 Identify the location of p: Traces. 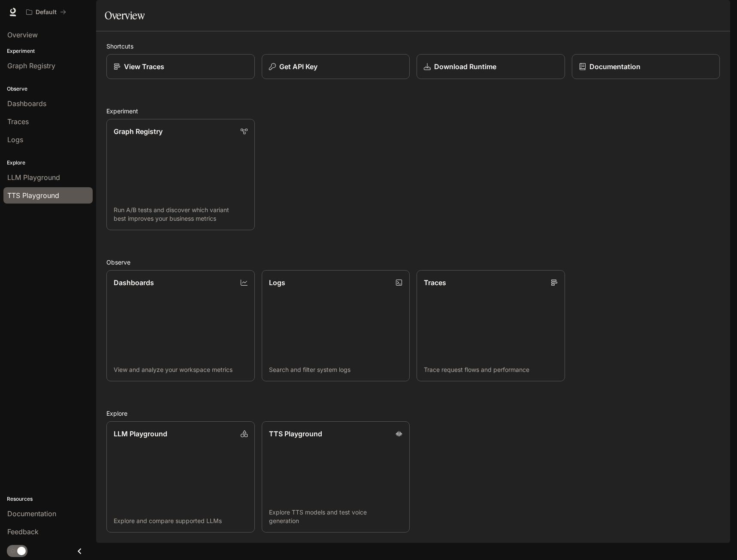
(435, 283).